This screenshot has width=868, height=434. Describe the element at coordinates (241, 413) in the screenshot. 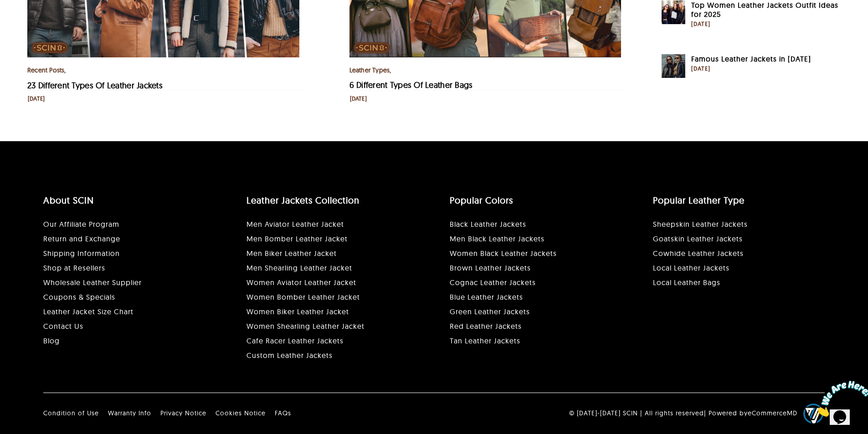

I see `a: Cookies Notice` at that location.